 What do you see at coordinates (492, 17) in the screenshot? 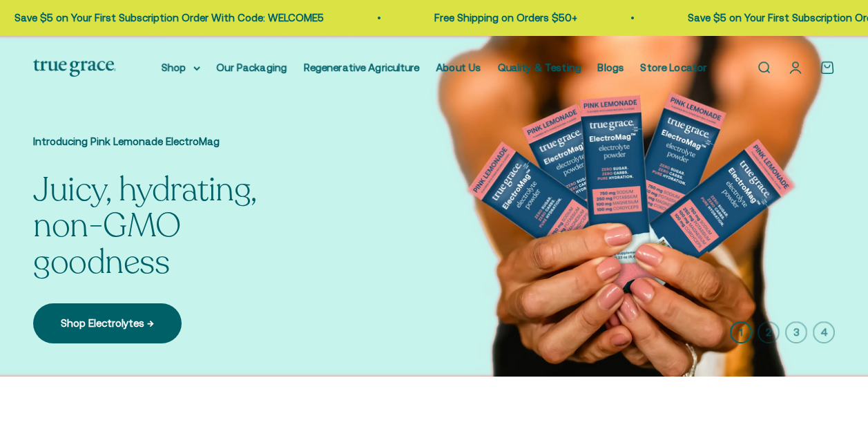
I see `a: Free Shipping on Orders $50+` at bounding box center [492, 17].